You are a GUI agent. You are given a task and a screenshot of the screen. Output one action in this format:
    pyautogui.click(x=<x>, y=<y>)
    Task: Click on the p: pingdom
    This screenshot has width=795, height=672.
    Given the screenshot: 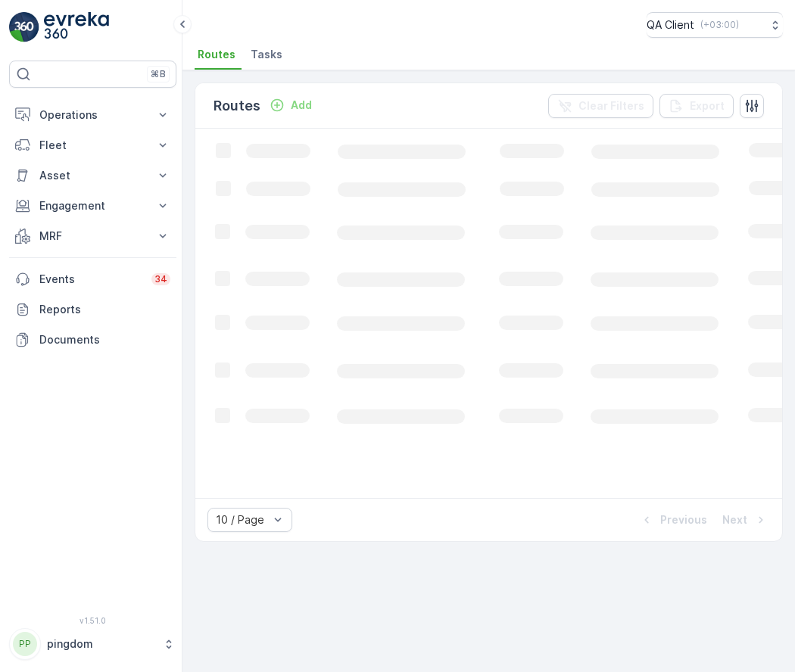 What is the action you would take?
    pyautogui.click(x=101, y=644)
    